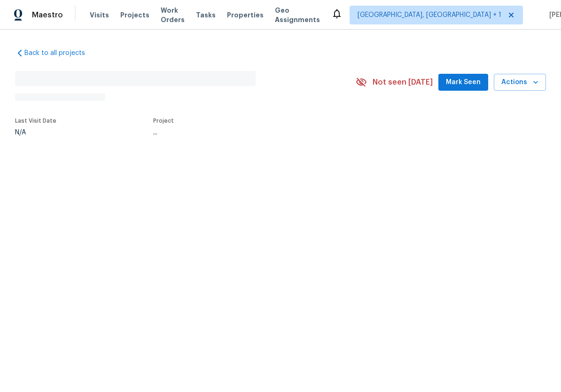 The height and width of the screenshot is (392, 561). I want to click on a: Back to all projects, so click(60, 53).